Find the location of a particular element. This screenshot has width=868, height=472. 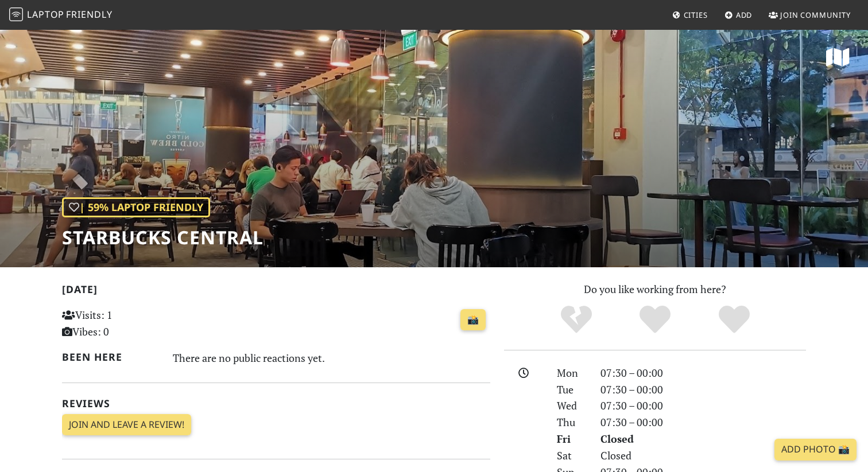

div: Sat is located at coordinates (572, 455).